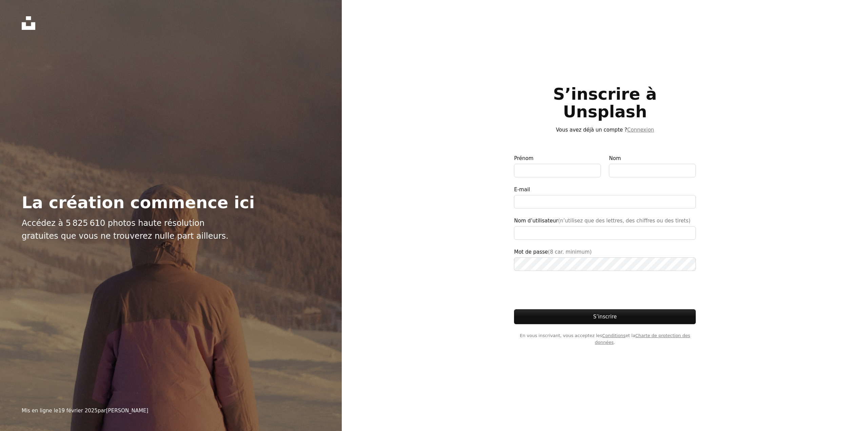 The width and height of the screenshot is (868, 431). Describe the element at coordinates (605, 197) in the screenshot. I see `label: E-mail` at that location.